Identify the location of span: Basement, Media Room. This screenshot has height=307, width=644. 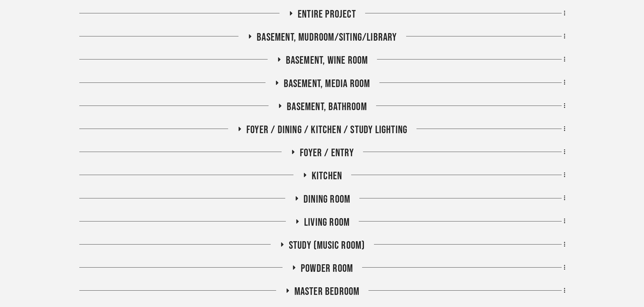
(327, 84).